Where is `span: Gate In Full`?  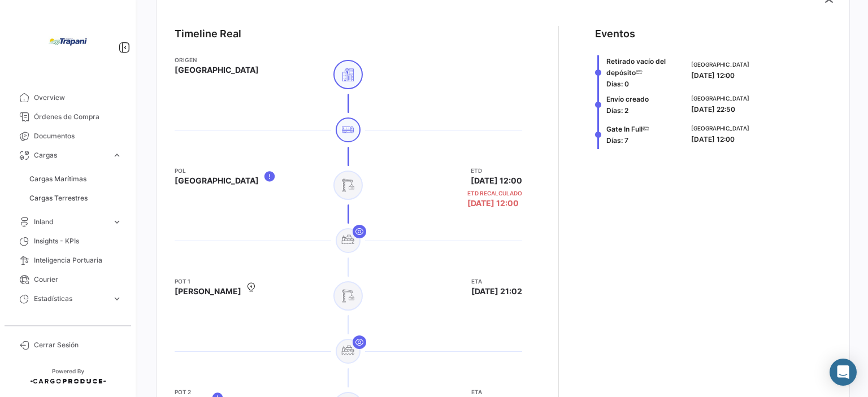
span: Gate In Full is located at coordinates (625, 129).